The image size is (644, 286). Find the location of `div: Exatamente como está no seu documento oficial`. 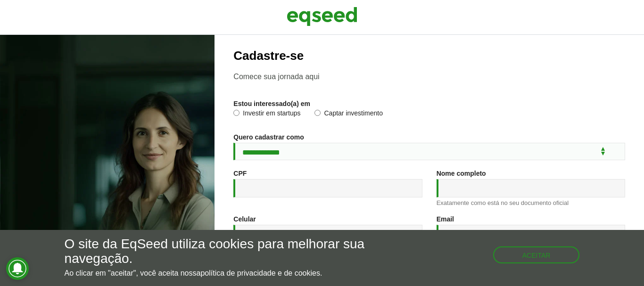

div: Exatamente como está no seu documento oficial is located at coordinates (531, 202).